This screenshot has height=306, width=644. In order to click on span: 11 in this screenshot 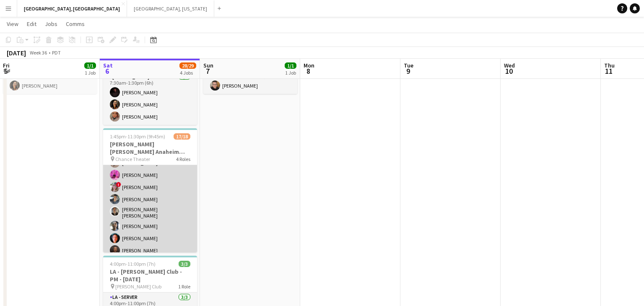, I will do `click(609, 71)`.